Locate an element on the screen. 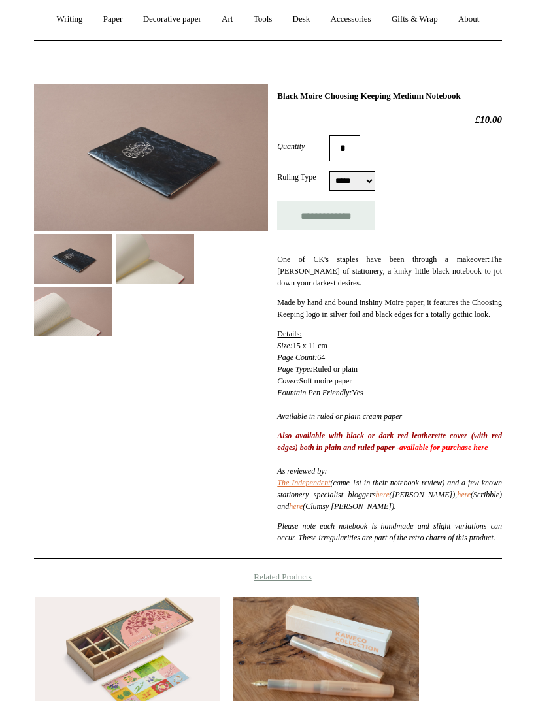 The width and height of the screenshot is (536, 701). h2: £10.00 is located at coordinates (390, 120).